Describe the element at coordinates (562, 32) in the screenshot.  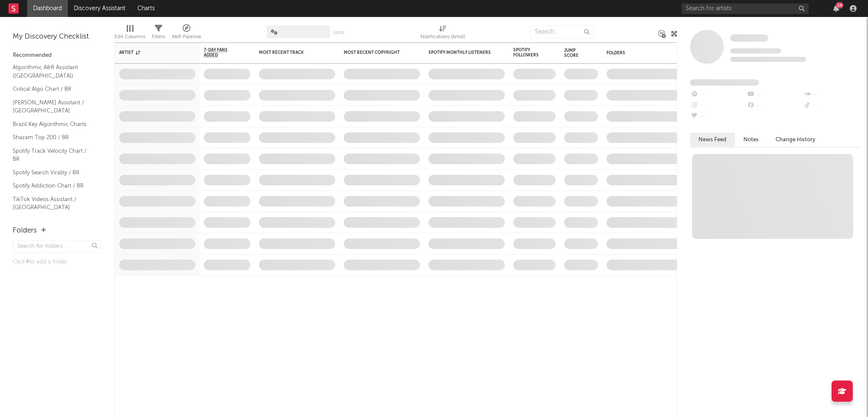
I see `input: Search...` at that location.